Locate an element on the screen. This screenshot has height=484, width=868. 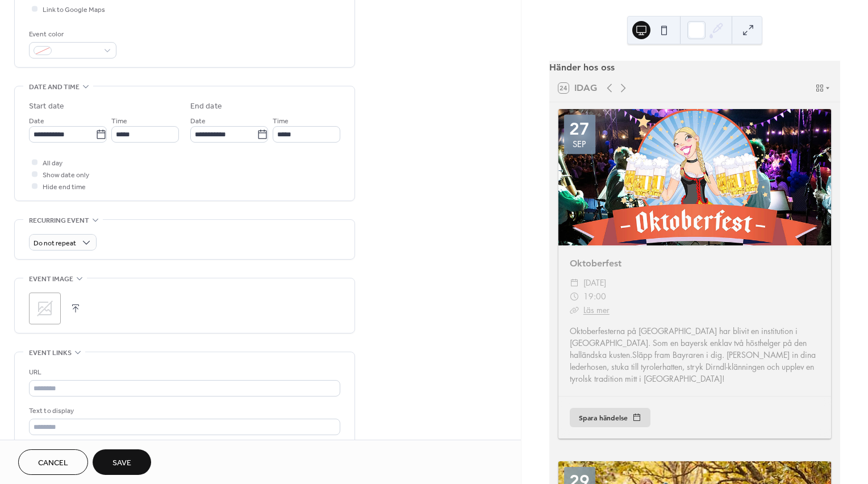
div: Event color is located at coordinates (72, 34).